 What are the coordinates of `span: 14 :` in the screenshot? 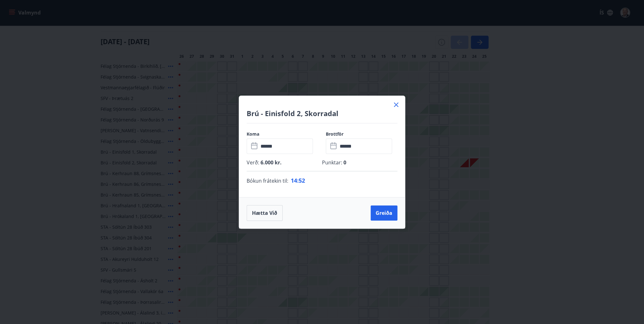 It's located at (294, 181).